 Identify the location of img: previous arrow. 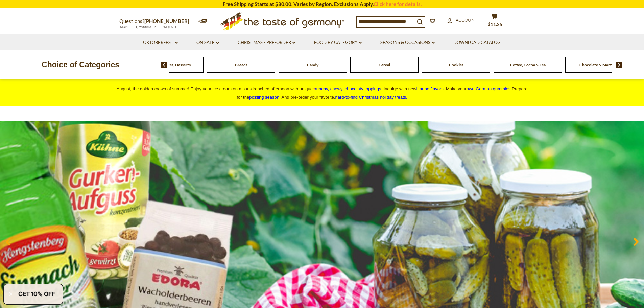
(164, 64).